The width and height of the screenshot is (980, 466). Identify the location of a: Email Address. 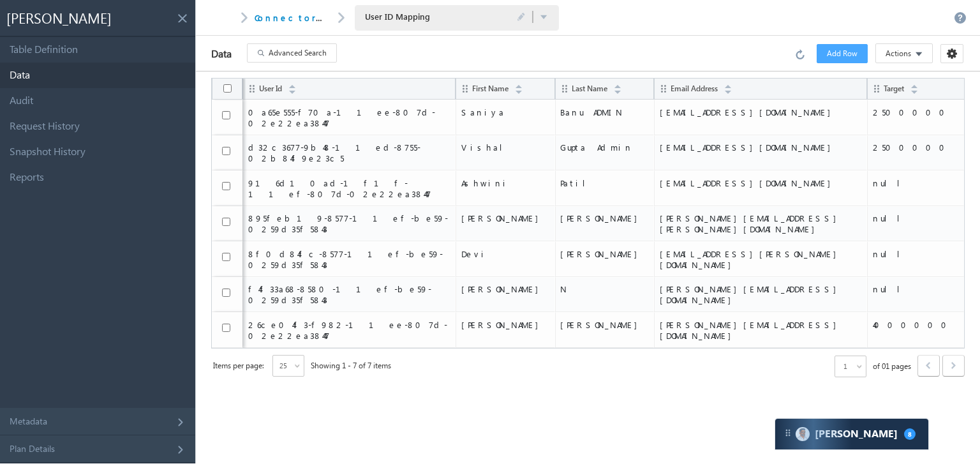
(702, 87).